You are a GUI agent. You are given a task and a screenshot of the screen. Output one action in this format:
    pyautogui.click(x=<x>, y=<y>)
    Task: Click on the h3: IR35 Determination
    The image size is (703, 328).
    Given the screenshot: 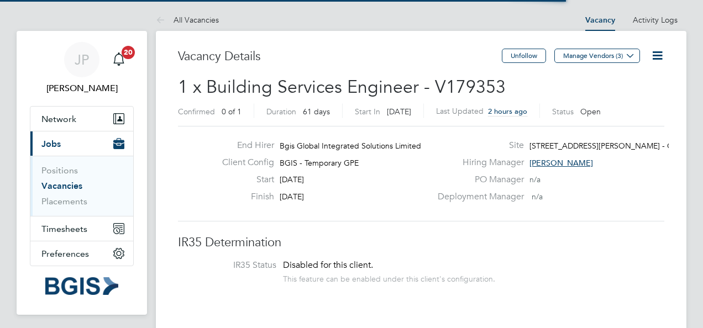 What is the action you would take?
    pyautogui.click(x=421, y=243)
    